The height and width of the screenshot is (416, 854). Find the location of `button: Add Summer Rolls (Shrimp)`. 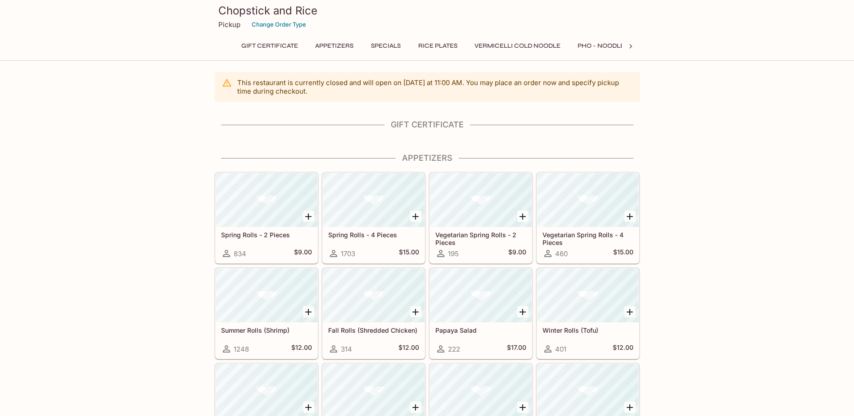

button: Add Summer Rolls (Shrimp) is located at coordinates (308, 311).